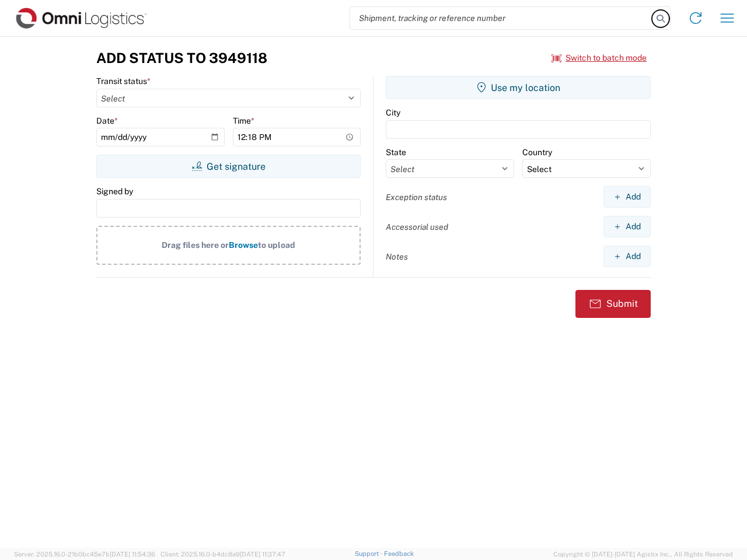  I want to click on button: Get signature, so click(228, 166).